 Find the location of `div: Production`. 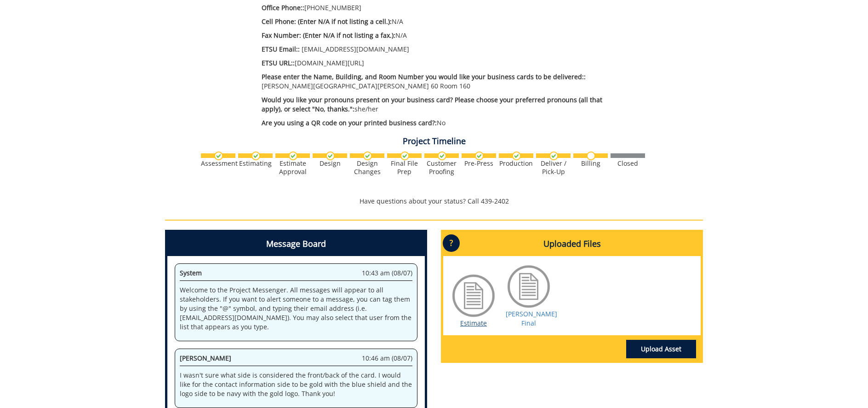

div: Production is located at coordinates (516, 163).